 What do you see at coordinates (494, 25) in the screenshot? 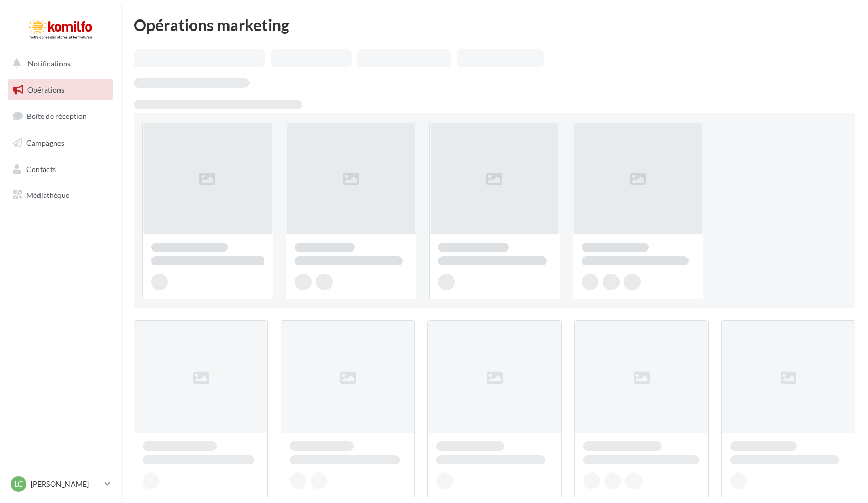
I see `div: Opérations marketing` at bounding box center [494, 25].